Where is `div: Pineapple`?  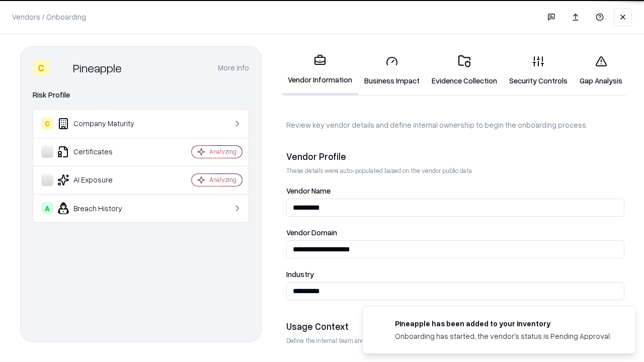
div: Pineapple is located at coordinates (97, 68).